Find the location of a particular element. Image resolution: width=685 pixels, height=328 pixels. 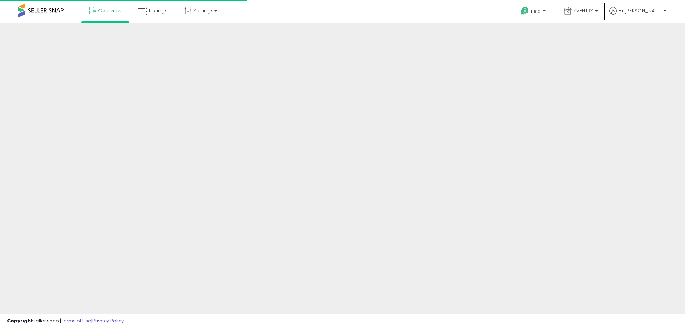

i: Get Help is located at coordinates (524, 11).